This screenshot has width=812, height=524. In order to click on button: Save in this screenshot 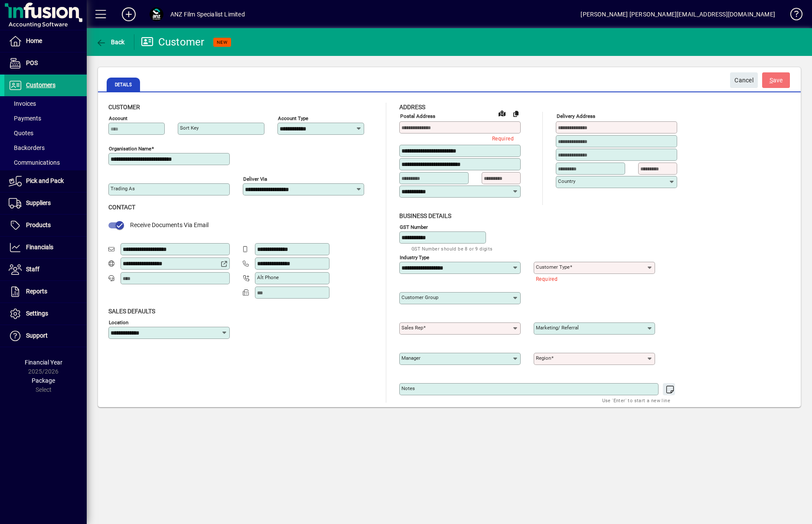, I will do `click(776, 80)`.